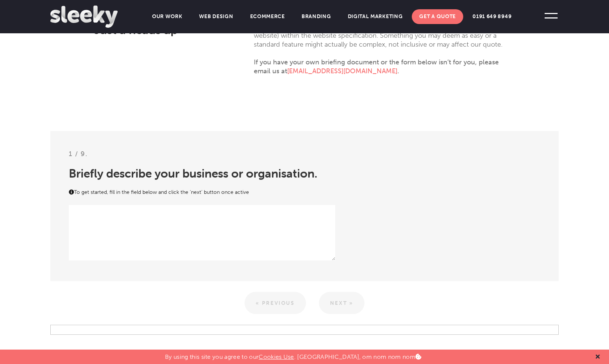 This screenshot has width=609, height=364. Describe the element at coordinates (84, 17) in the screenshot. I see `img: Sleeky Web Design Newcastle` at that location.